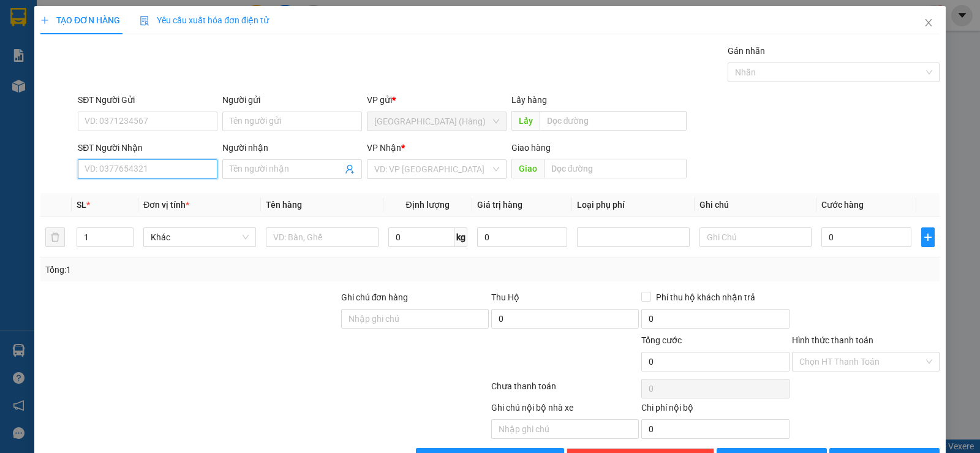  Describe the element at coordinates (384, 147) in the screenshot. I see `span: VP Nhận` at that location.